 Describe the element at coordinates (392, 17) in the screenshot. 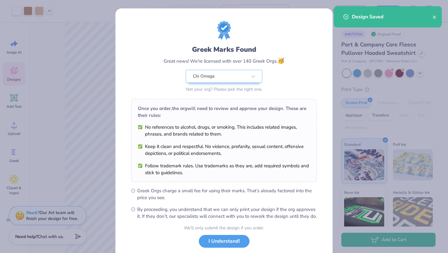

I see `div: Design Saved` at that location.